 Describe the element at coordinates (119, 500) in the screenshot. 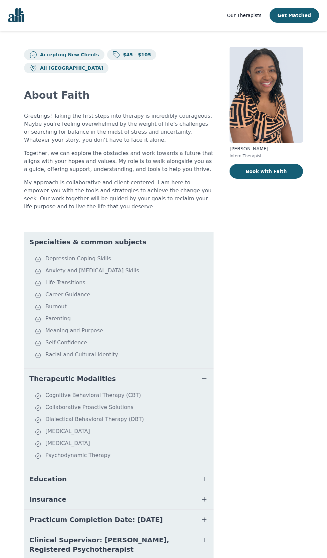

I see `button: Insurance` at that location.